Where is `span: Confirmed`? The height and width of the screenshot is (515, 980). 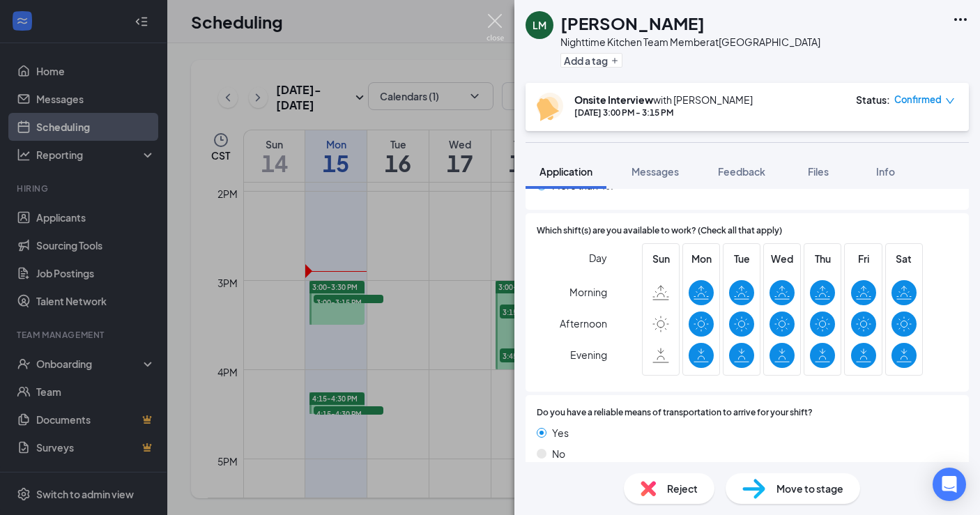 span: Confirmed is located at coordinates (918, 100).